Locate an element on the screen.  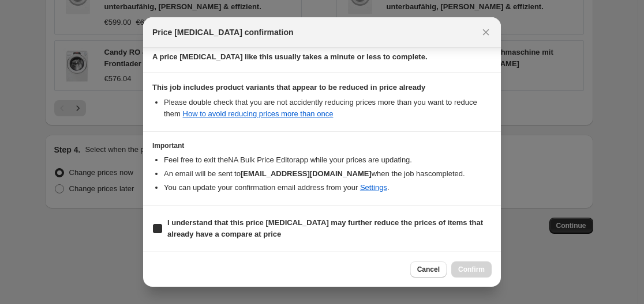
li: An email will be sent to when the job has completed . is located at coordinates (328, 174).